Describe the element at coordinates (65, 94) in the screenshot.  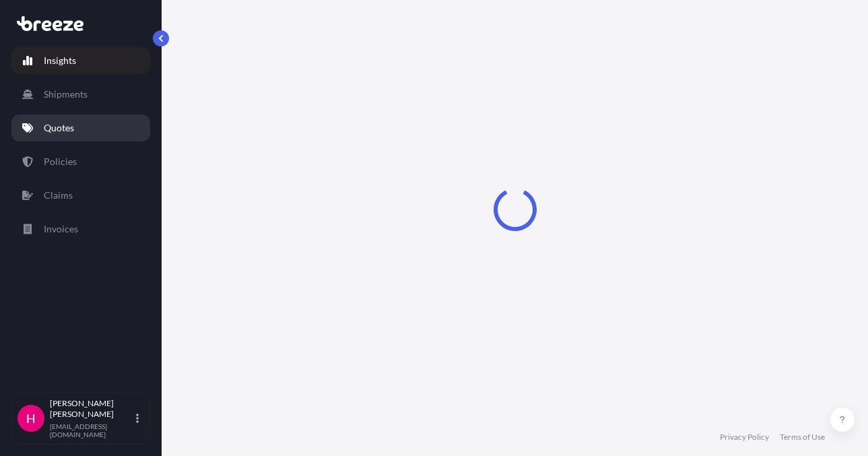
I see `p: Shipments` at that location.